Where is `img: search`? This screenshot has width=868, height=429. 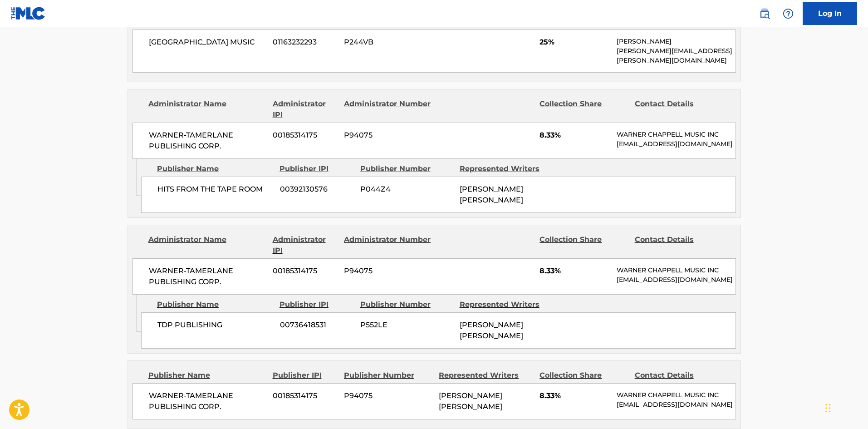 img: search is located at coordinates (764, 13).